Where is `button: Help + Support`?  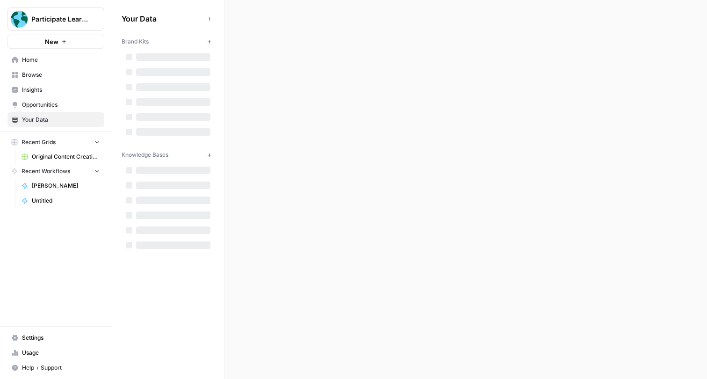
button: Help + Support is located at coordinates (56, 368).